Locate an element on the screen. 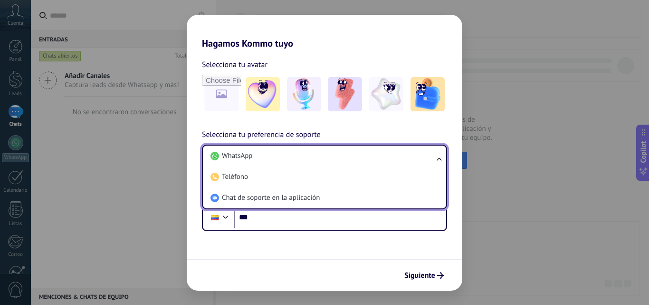  span: Siguiente is located at coordinates (419, 275).